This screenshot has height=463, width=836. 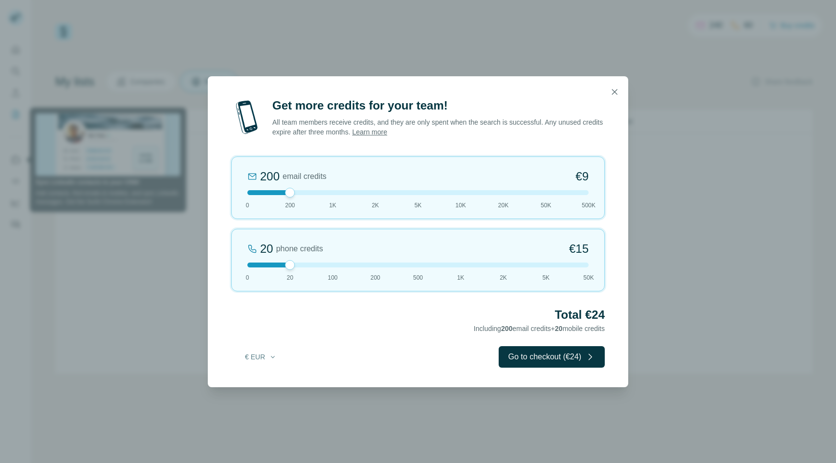 What do you see at coordinates (503, 205) in the screenshot?
I see `span: 20K` at bounding box center [503, 205].